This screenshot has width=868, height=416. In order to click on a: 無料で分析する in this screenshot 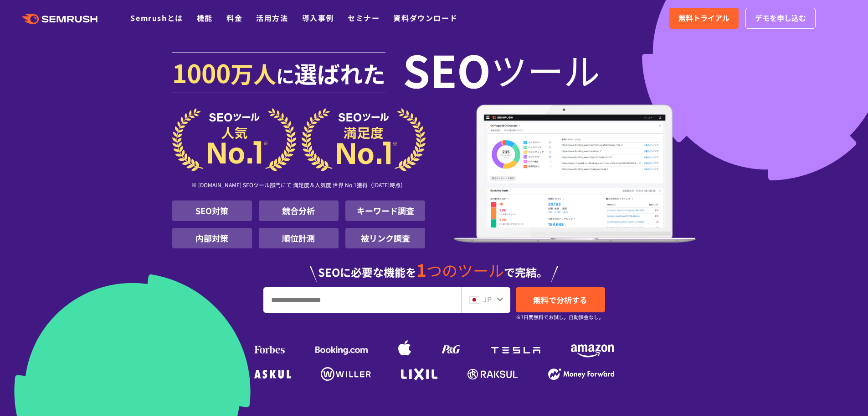, I will do `click(560, 299)`.